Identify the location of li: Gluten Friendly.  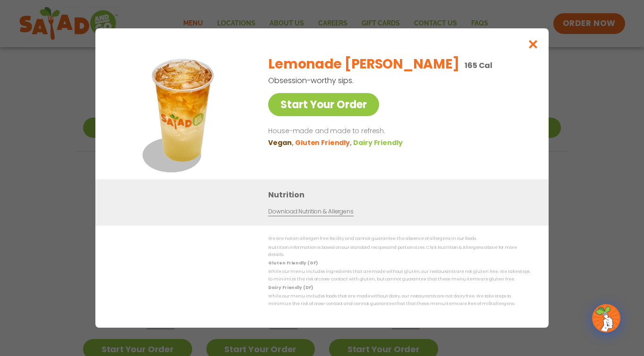
(324, 143).